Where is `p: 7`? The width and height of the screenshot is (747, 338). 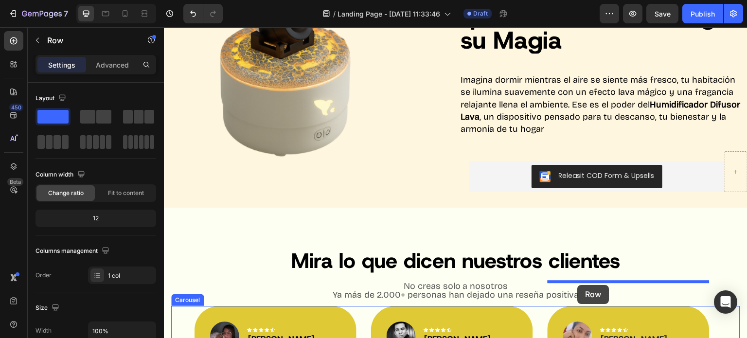
p: 7 is located at coordinates (66, 14).